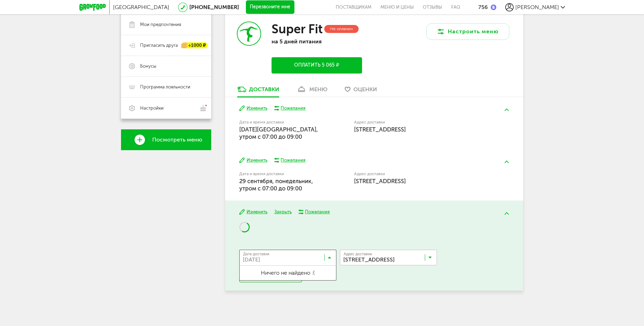 This screenshot has height=326, width=644. Describe the element at coordinates (360, 91) in the screenshot. I see `a: Оценки` at that location.